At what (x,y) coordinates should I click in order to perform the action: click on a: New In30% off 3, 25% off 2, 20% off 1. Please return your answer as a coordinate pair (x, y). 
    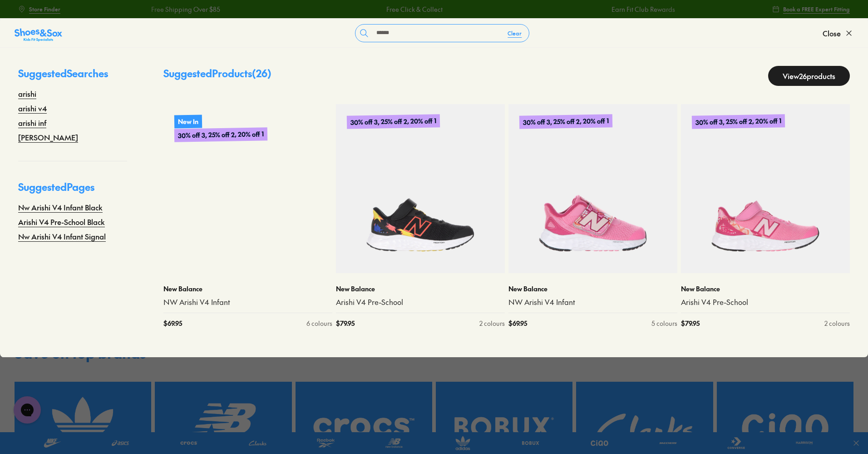
    Looking at the image, I should click on (248, 188).